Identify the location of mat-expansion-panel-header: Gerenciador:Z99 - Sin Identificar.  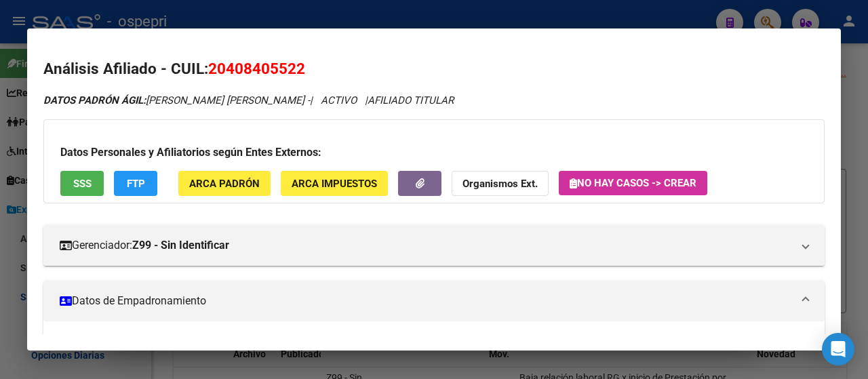
(434, 245).